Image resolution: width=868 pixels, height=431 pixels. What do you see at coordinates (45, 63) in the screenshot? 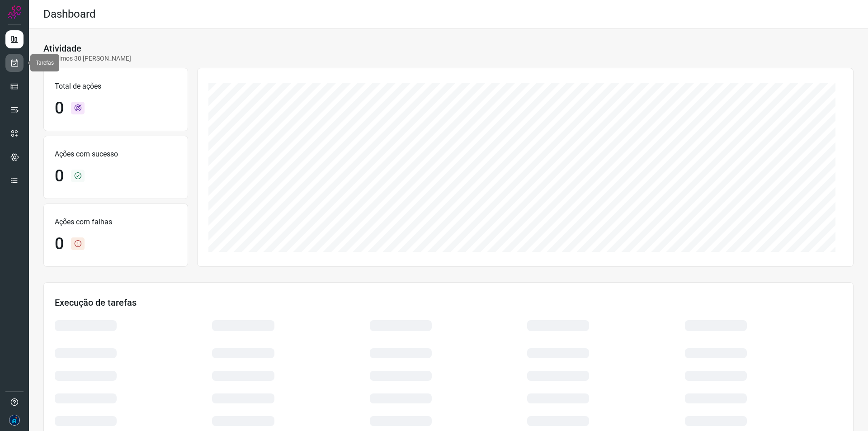
I see `span: Tarefas` at bounding box center [45, 63].